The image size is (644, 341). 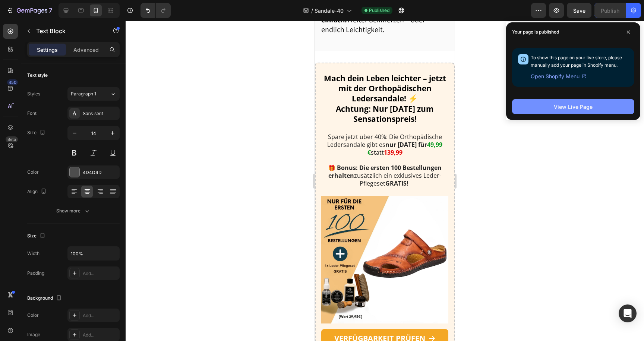 What do you see at coordinates (573, 107) in the screenshot?
I see `button: View Live Page` at bounding box center [573, 107].